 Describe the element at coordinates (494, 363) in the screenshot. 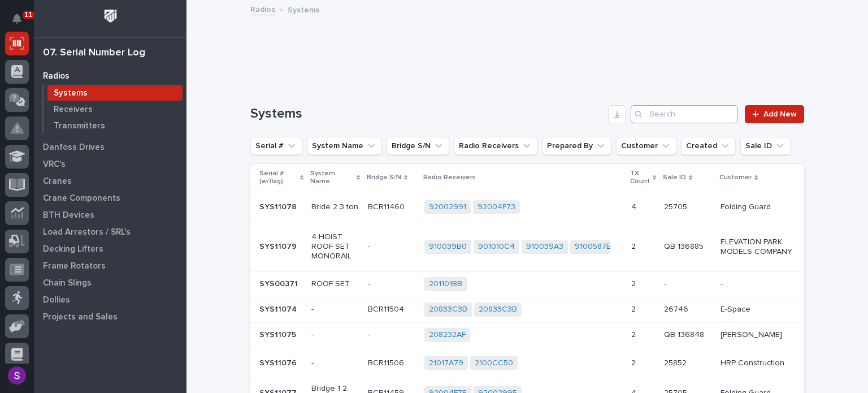

I see `a: 2100CC50` at that location.